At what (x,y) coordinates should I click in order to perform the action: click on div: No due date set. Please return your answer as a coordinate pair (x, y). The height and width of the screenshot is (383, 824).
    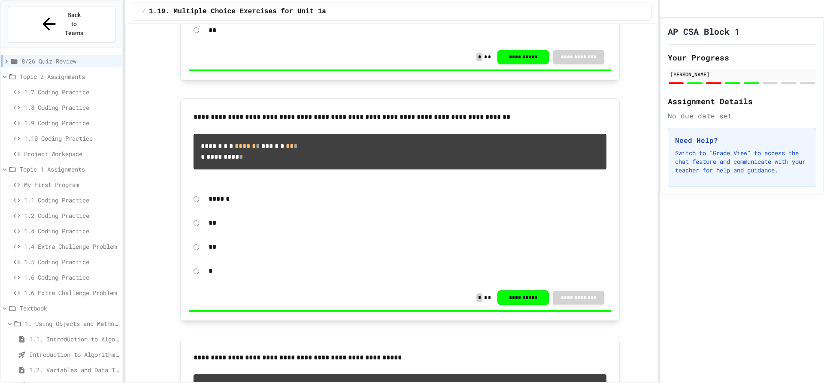
    Looking at the image, I should click on (742, 116).